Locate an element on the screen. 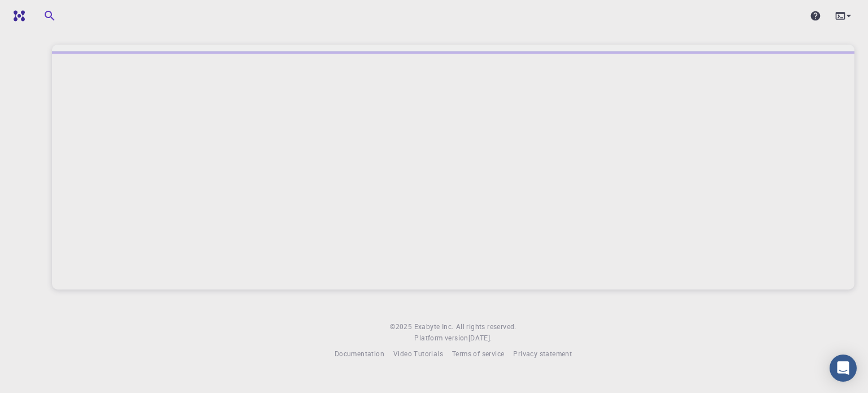  span: © 2025 is located at coordinates (402, 327).